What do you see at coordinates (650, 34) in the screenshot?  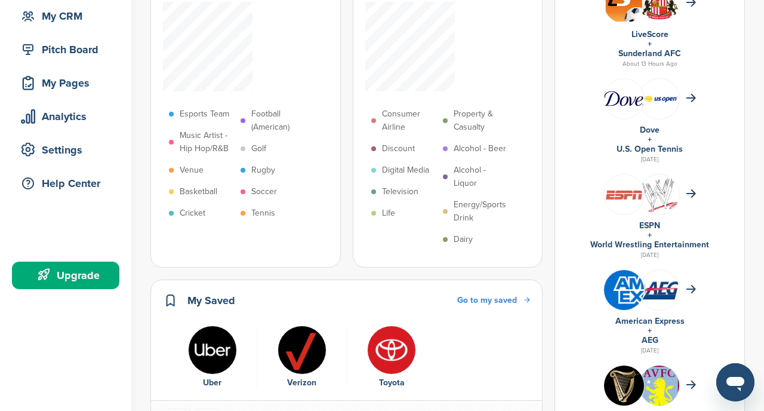 I see `a: LiveScore` at bounding box center [650, 34].